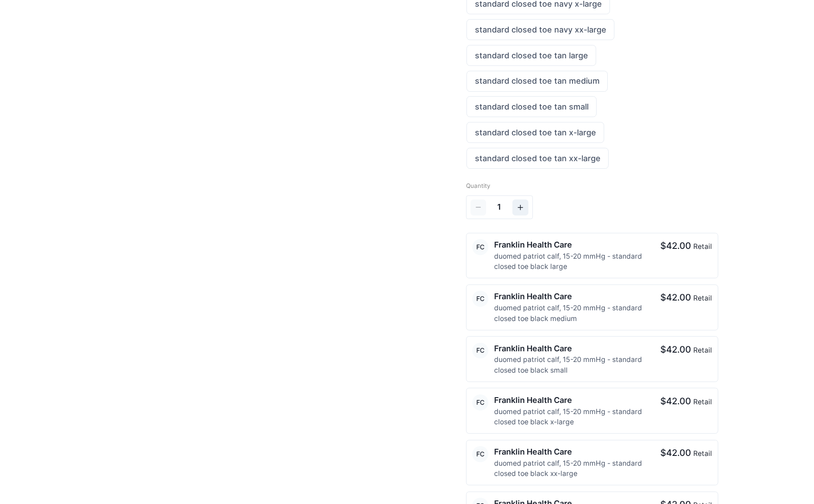  Describe the element at coordinates (571, 261) in the screenshot. I see `p: duomed patriot calf, 15-20 mmHg - standard closed toe black large` at that location.